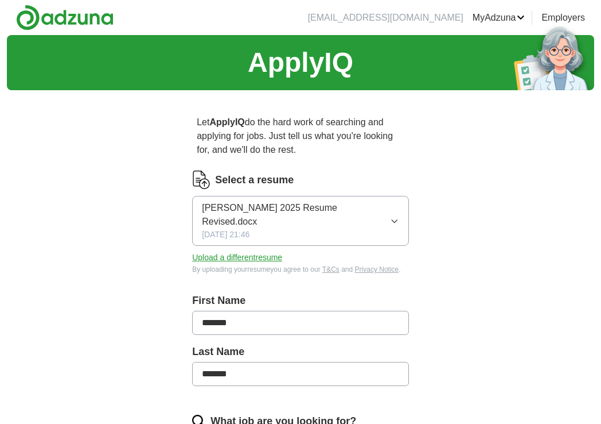  Describe the element at coordinates (301, 63) in the screenshot. I see `h1: ApplyIQ` at that location.